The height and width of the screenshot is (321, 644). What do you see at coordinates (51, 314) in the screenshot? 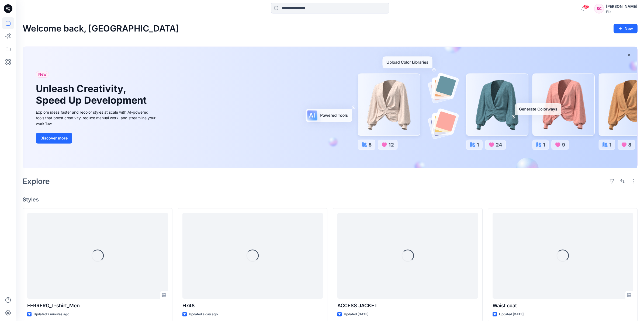
I see `p: Updated 7 minutes ago` at bounding box center [51, 314].